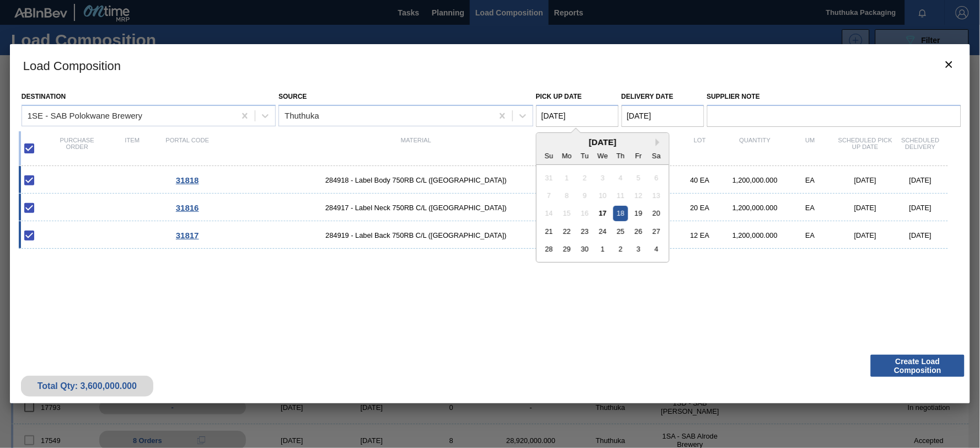 The height and width of the screenshot is (448, 980). Describe the element at coordinates (656, 249) in the screenshot. I see `div: Choose Saturday, October 4th, 2025` at that location.